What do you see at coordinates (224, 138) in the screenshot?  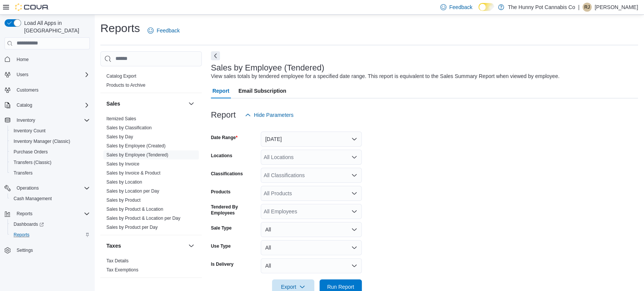 I see `label: Date Range` at bounding box center [224, 138].